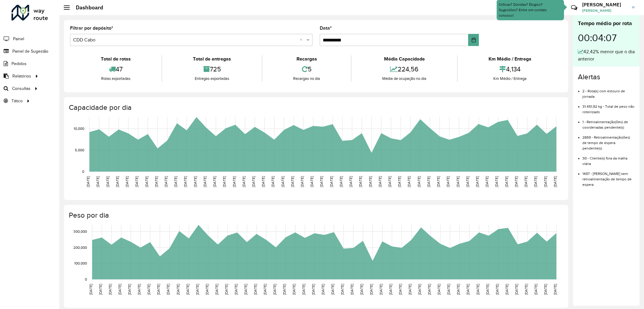  Describe the element at coordinates (307, 59) in the screenshot. I see `div: Recargas` at that location.